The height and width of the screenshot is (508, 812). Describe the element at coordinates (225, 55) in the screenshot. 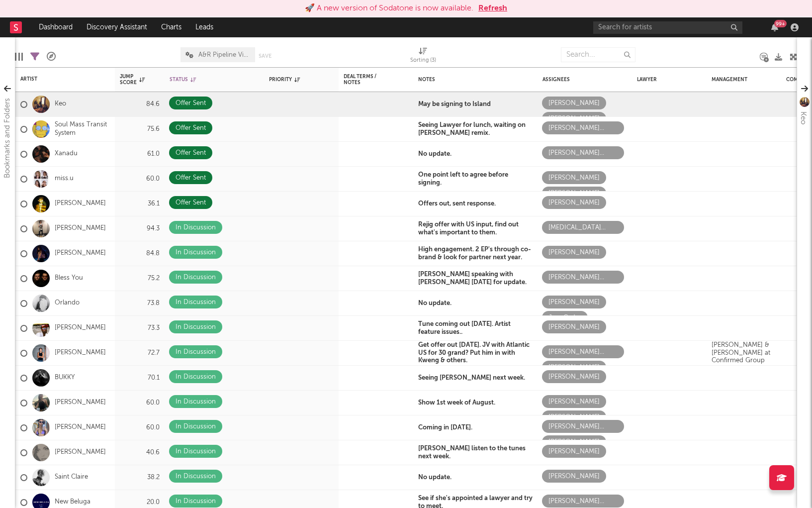

I see `span: A&R Pipeline View` at that location.